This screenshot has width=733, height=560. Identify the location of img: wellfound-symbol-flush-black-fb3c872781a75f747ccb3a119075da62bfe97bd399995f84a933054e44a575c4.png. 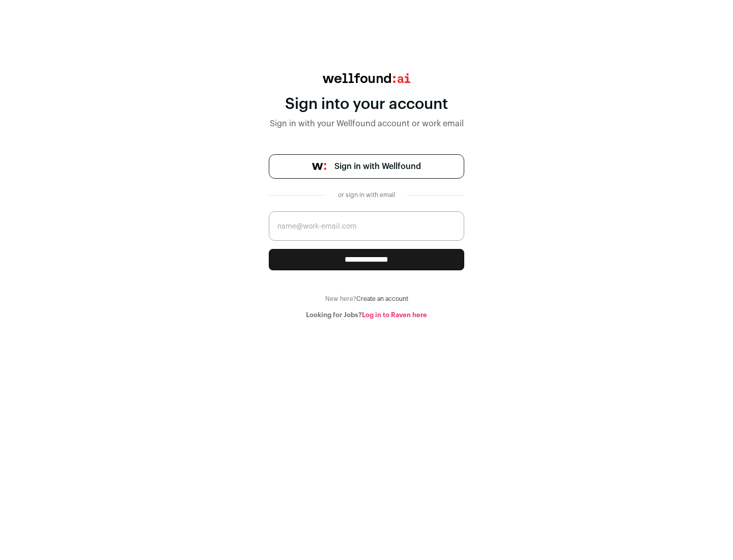
(319, 166).